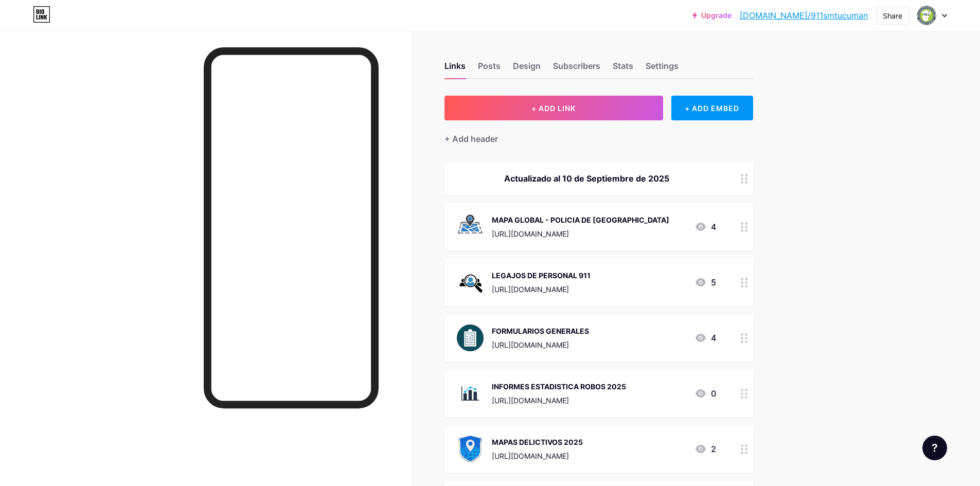 The image size is (980, 486). What do you see at coordinates (527, 69) in the screenshot?
I see `div: Design` at bounding box center [527, 69].